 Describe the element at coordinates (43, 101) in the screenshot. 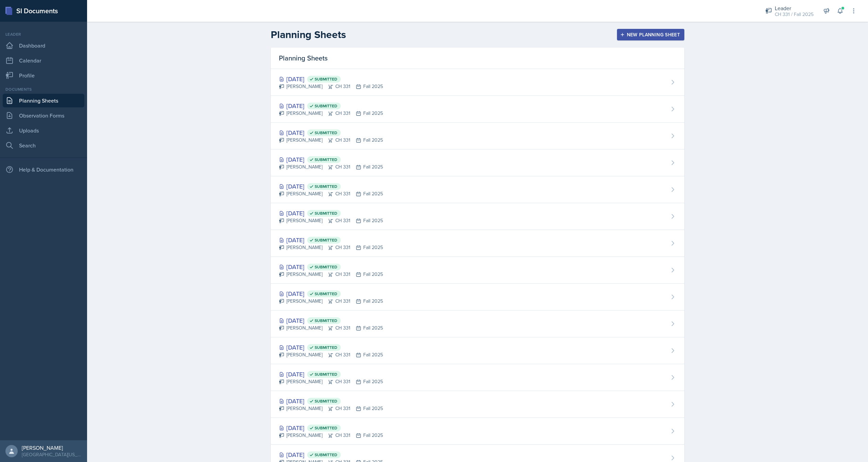

I see `a: Planning Sheets` at that location.